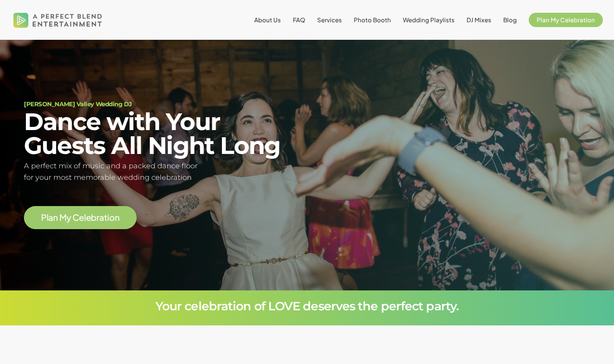 This screenshot has width=614, height=364. Describe the element at coordinates (75, 218) in the screenshot. I see `span: C` at that location.